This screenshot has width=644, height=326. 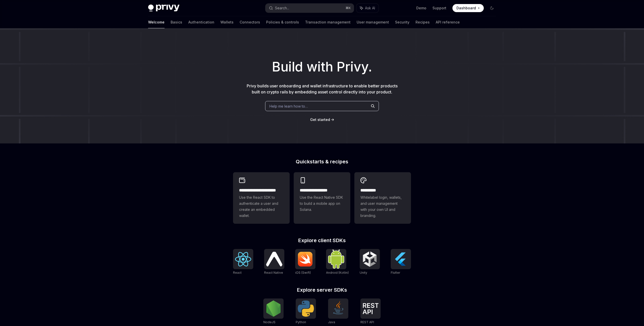 I want to click on span: NodeJS, so click(x=270, y=322).